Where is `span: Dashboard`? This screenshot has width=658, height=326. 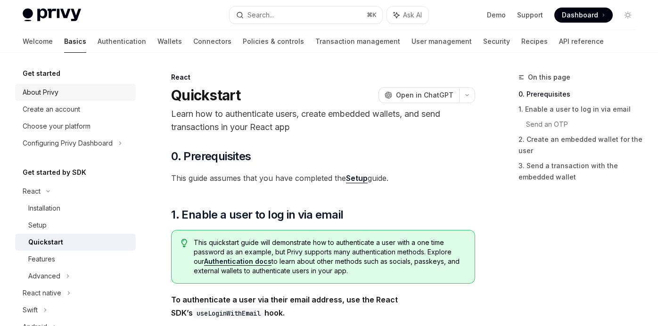 span: Dashboard is located at coordinates (579, 15).